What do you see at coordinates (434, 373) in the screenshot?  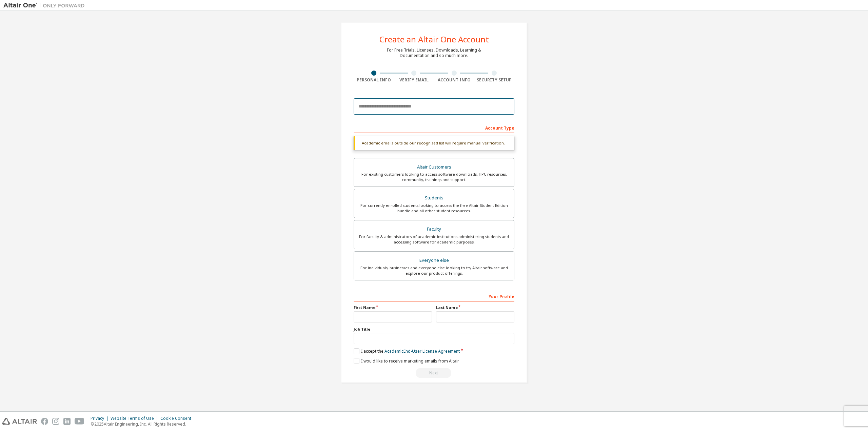 I see `div: Read and acccept EULA to continue` at bounding box center [434, 373].